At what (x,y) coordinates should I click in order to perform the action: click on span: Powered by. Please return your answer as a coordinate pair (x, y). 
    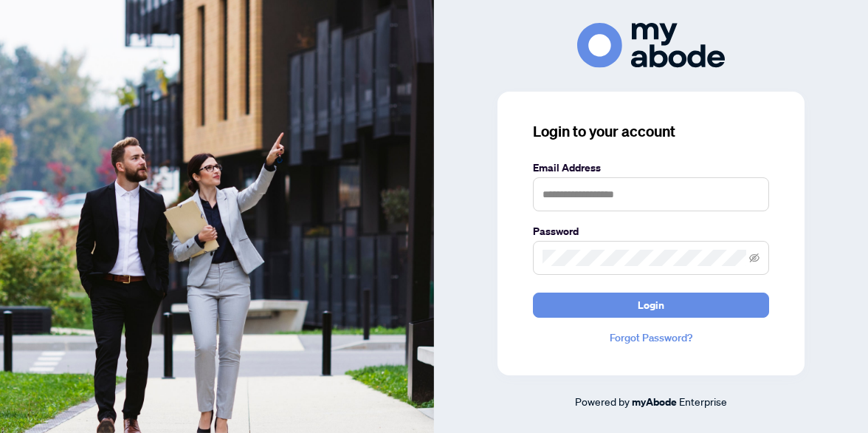
    Looking at the image, I should click on (602, 401).